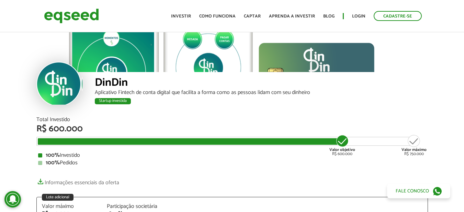 This screenshot has width=464, height=212. What do you see at coordinates (358, 16) in the screenshot?
I see `a: Login` at bounding box center [358, 16].